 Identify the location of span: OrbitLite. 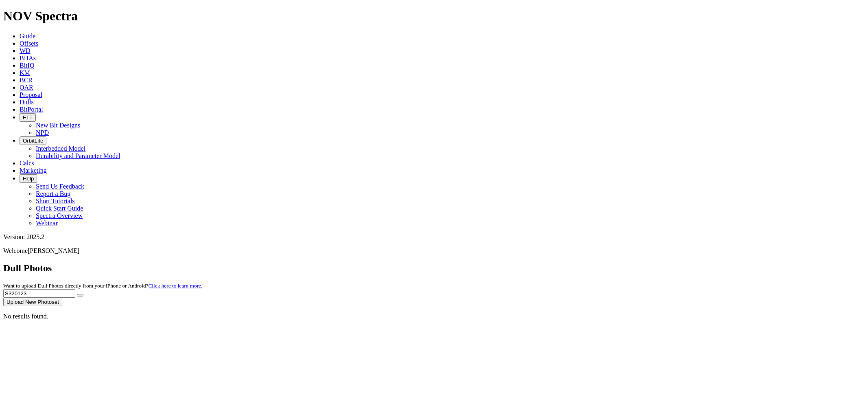
(33, 140).